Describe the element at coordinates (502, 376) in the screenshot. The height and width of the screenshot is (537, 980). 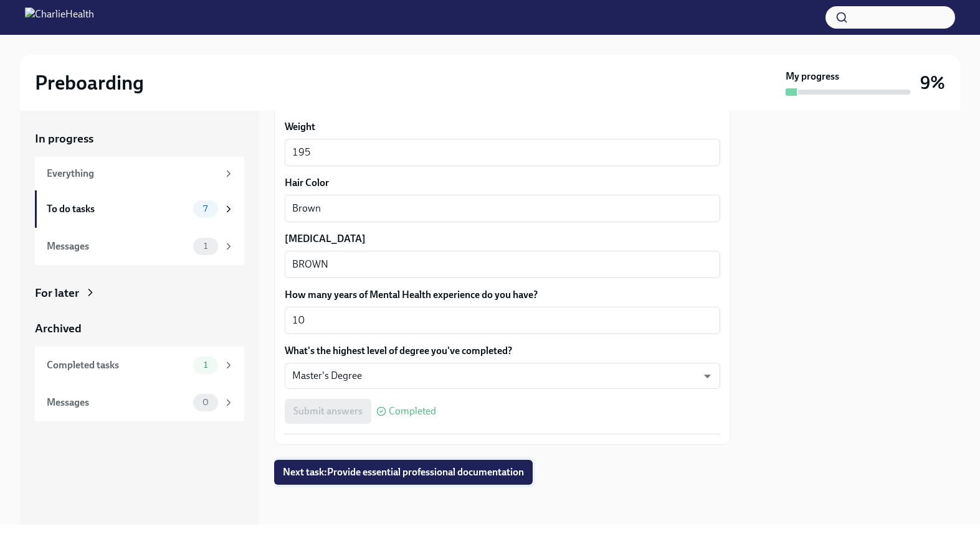
I see `div: Master's Degree` at that location.